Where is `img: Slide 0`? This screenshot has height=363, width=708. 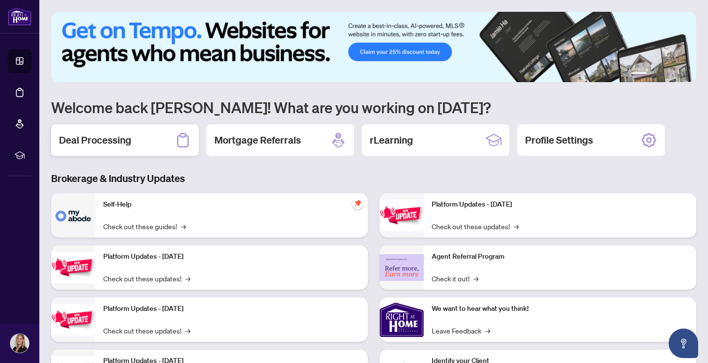
img: Slide 0 is located at coordinates (374, 47).